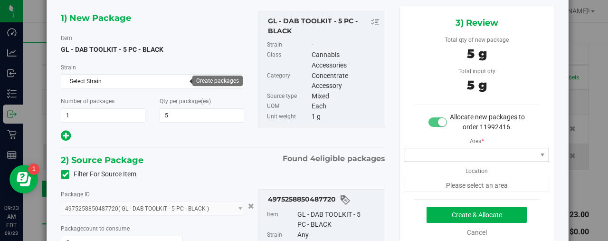 This screenshot has height=241, width=608. Describe the element at coordinates (6, 5) in the screenshot. I see `span: 1` at that location.